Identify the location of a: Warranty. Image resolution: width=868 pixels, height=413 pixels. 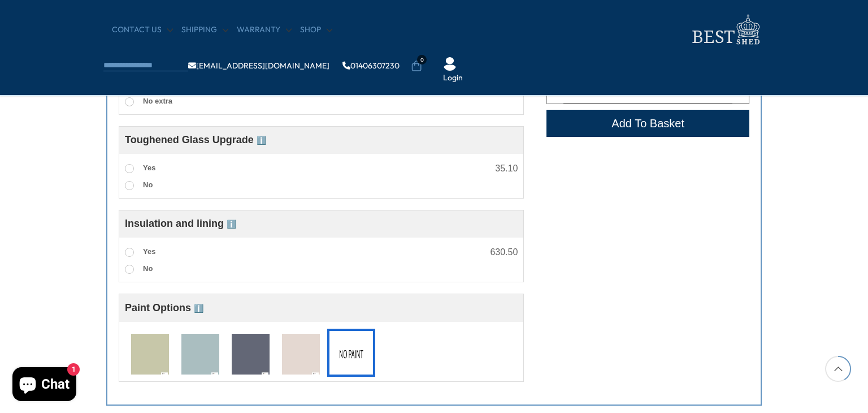
(264, 30).